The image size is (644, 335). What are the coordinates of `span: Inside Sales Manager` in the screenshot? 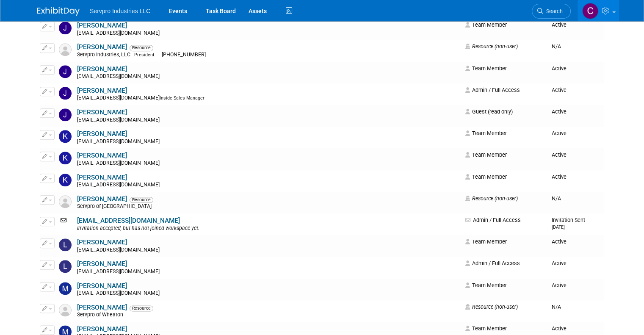 It's located at (182, 98).